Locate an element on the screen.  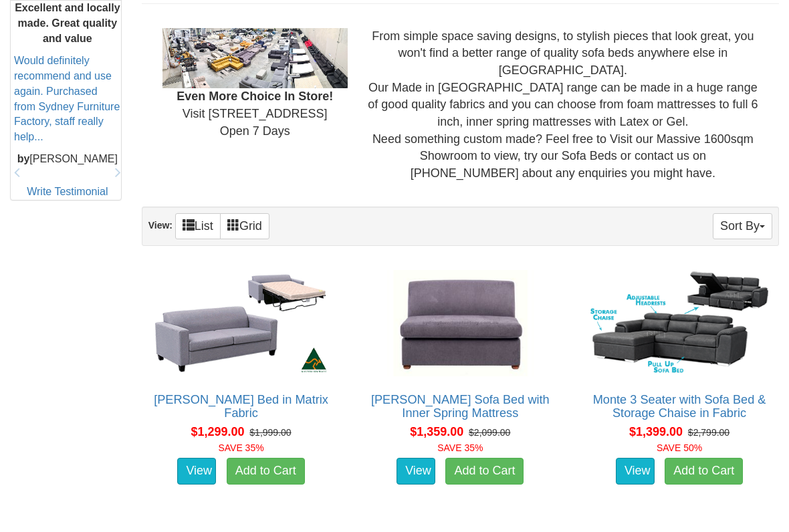
img: Emily Sofa Bed in Matrix Fabric is located at coordinates (241, 323).